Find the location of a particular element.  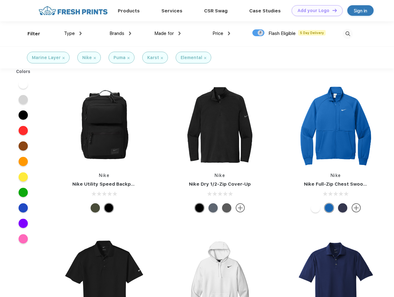

a: Products is located at coordinates (129, 11).